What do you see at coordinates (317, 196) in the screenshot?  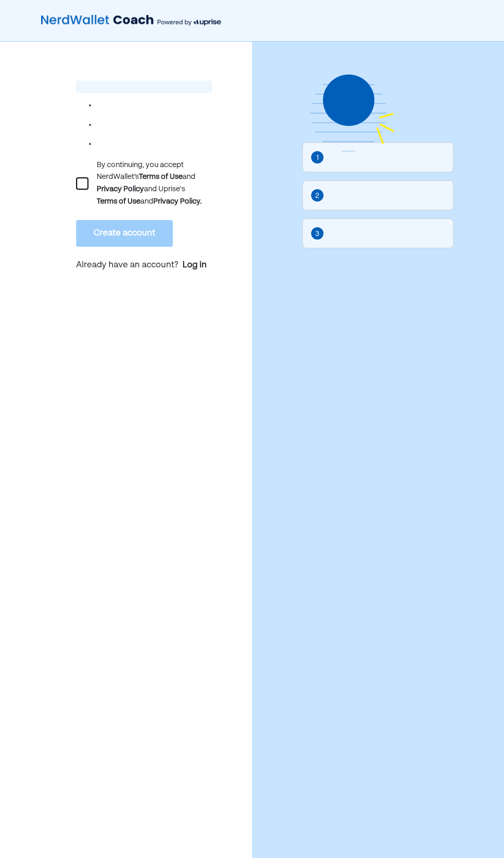 I see `div: 2` at bounding box center [317, 196].